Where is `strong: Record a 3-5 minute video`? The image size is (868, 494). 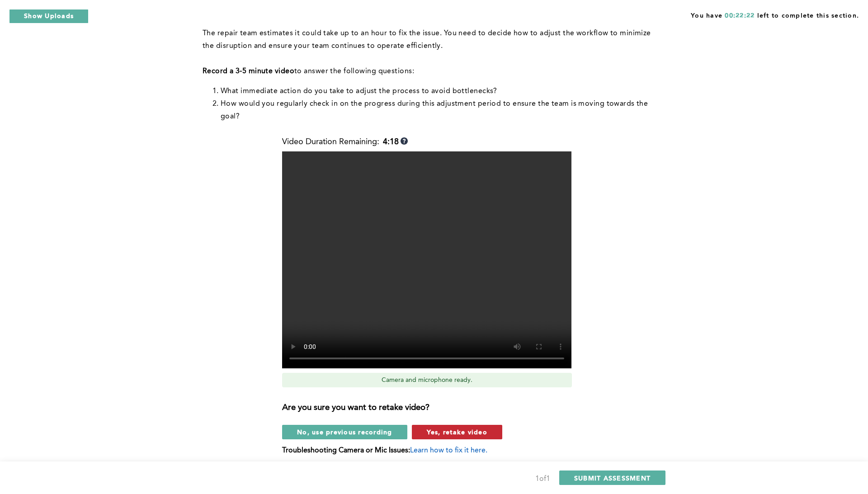 strong: Record a 3-5 minute video is located at coordinates (248, 71).